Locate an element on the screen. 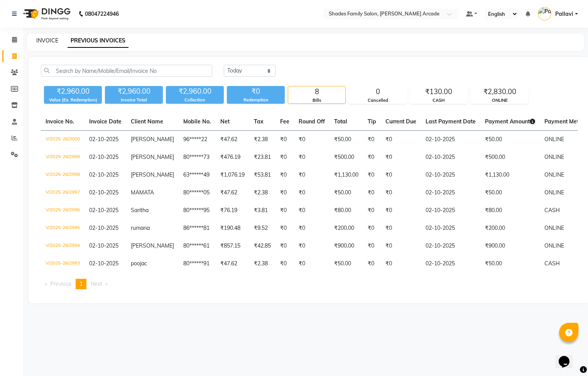  td: ₹3.81 is located at coordinates (263, 211).